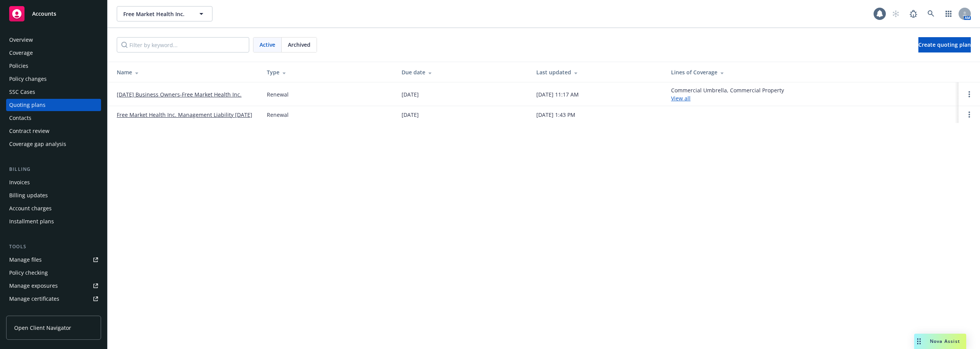 The width and height of the screenshot is (980, 349). Describe the element at coordinates (31, 221) in the screenshot. I see `div: Installment plans` at that location.